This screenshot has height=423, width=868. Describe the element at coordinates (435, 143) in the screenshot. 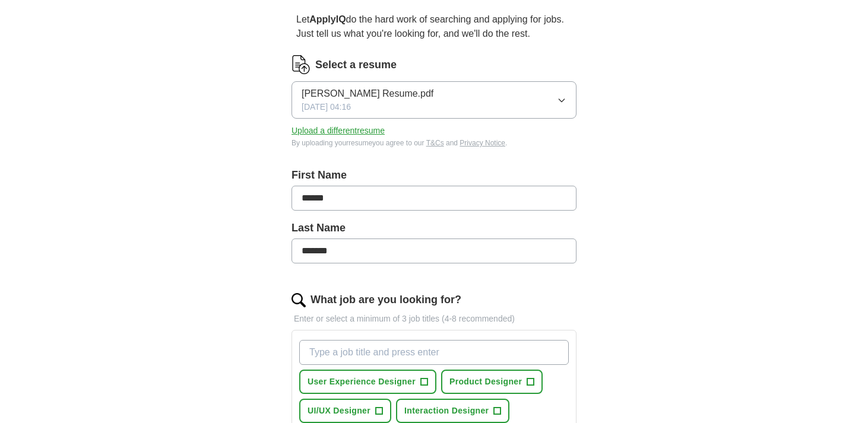

I see `a: T&Cs` at that location.